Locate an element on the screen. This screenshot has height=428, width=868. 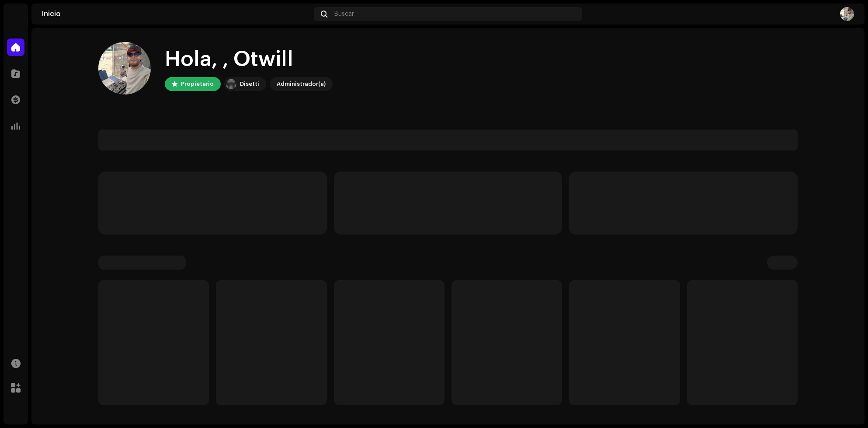
div: Disetti is located at coordinates (249, 84).